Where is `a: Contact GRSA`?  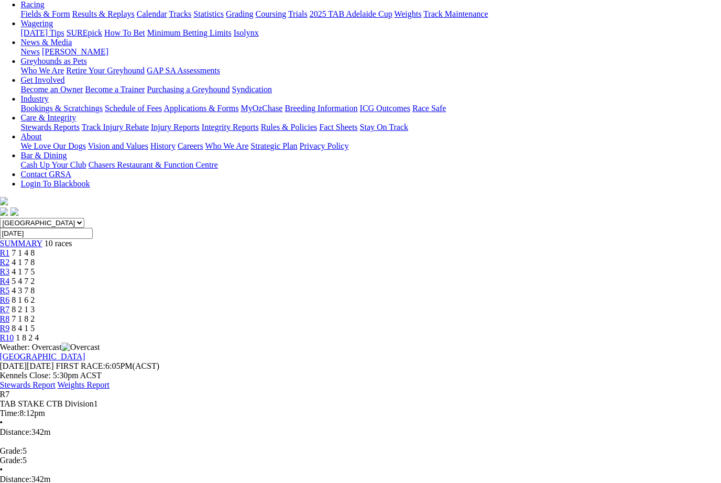 a: Contact GRSA is located at coordinates (46, 174).